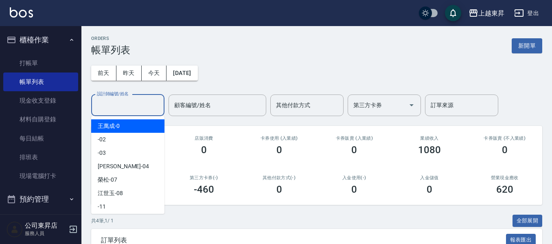  I want to click on a: 報表匯出, so click(521, 239).